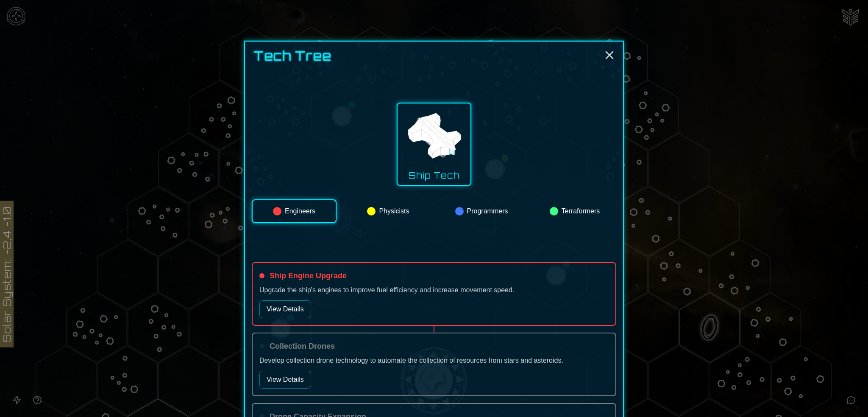 The width and height of the screenshot is (868, 417). What do you see at coordinates (435, 59) in the screenshot?
I see `div: Tech Tree` at bounding box center [435, 59].